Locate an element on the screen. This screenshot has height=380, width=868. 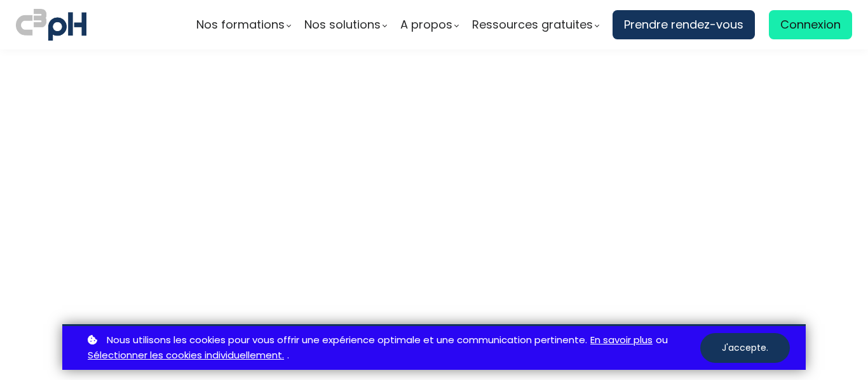
a: En savoir plus is located at coordinates (621, 341).